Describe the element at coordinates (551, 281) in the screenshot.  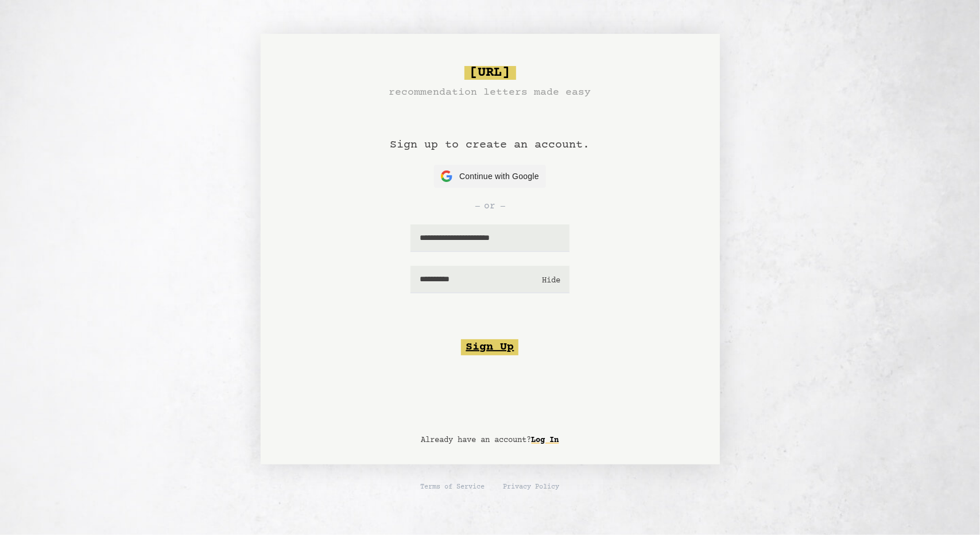
I see `button: Hide` at that location.